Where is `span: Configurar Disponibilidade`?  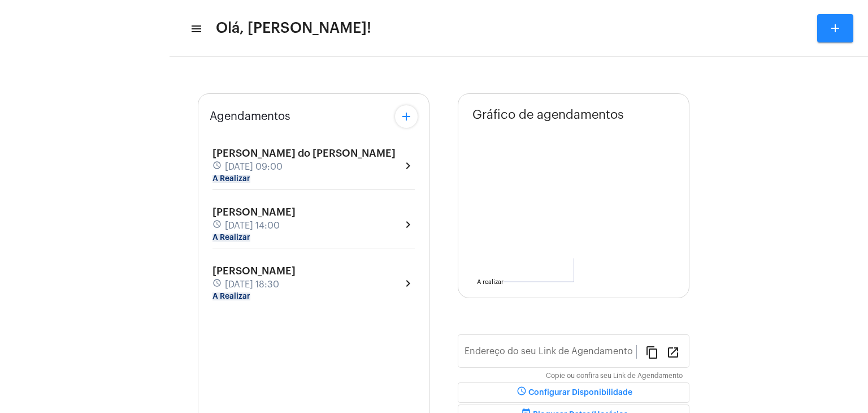 span: Configurar Disponibilidade is located at coordinates (574, 392).